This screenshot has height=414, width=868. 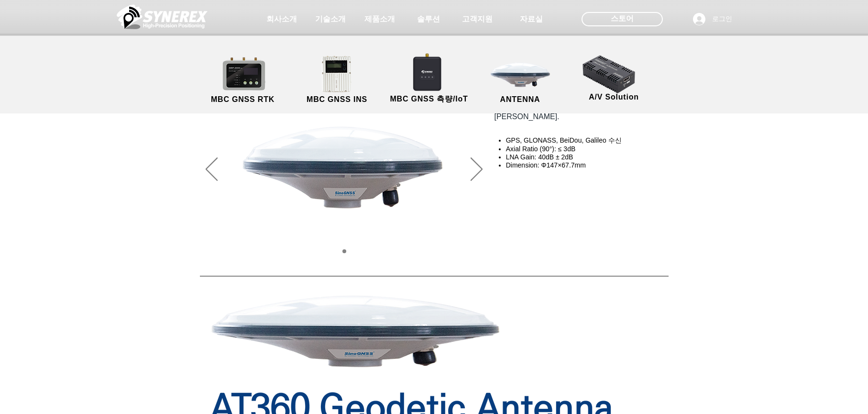 What do you see at coordinates (380, 19) in the screenshot?
I see `a: 제품소개` at bounding box center [380, 19].